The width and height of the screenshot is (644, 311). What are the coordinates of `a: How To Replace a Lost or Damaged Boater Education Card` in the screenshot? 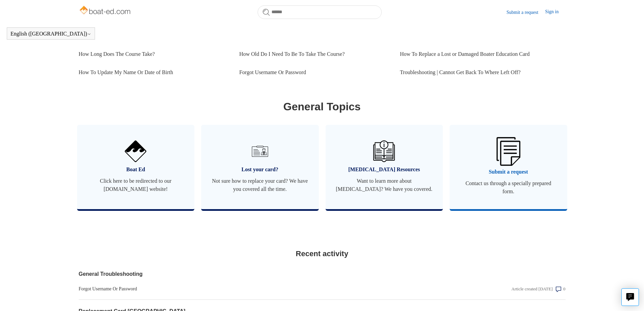 It's located at (480, 54).